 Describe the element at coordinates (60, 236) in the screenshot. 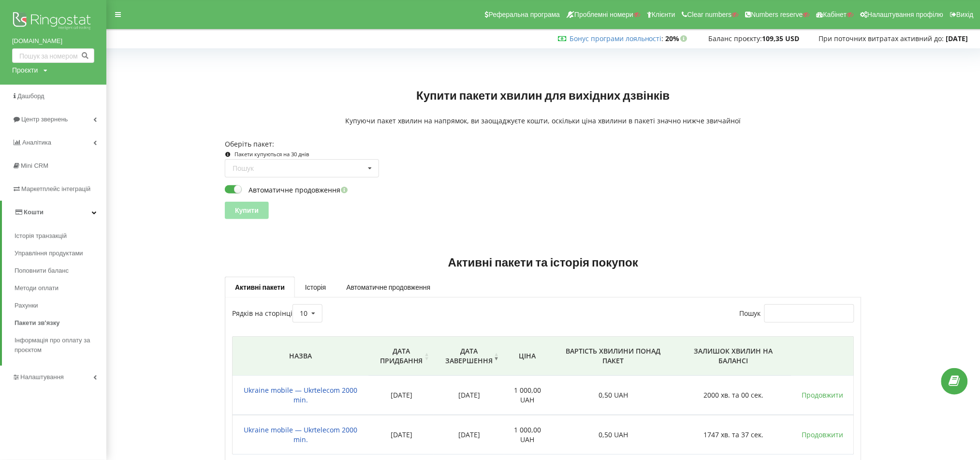

I see `a: Історія транзакцій` at that location.